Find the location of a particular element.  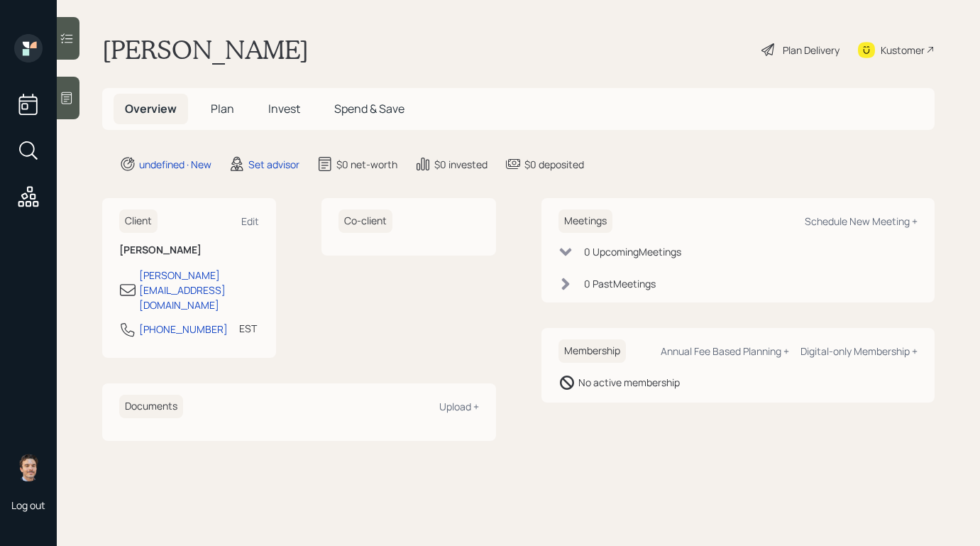

h6: Membership is located at coordinates (592, 350).